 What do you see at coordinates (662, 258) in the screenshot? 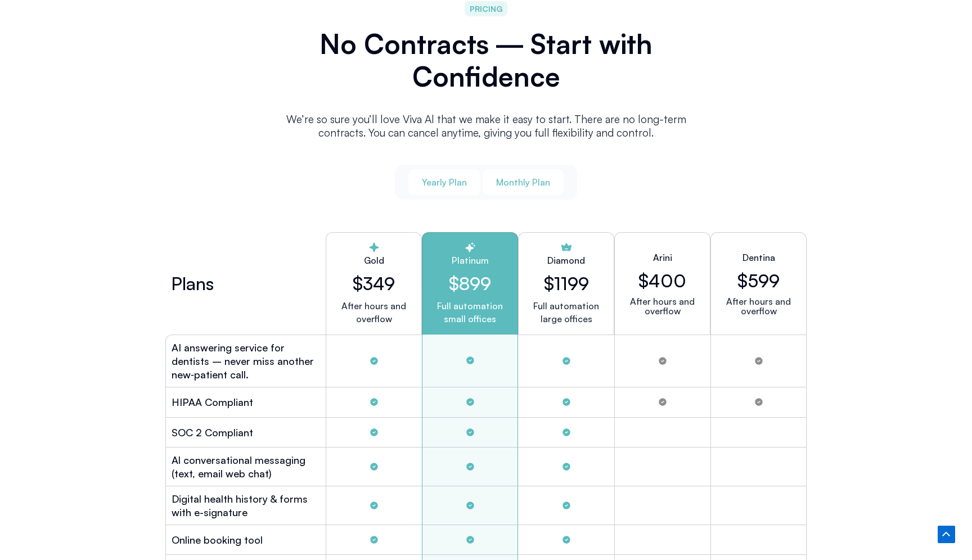
I see `h2: Arini` at bounding box center [662, 258].